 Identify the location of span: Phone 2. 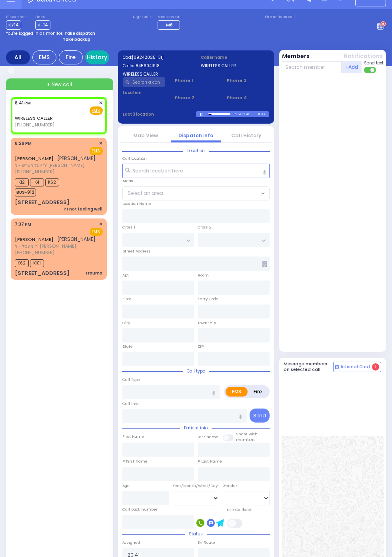
(196, 98).